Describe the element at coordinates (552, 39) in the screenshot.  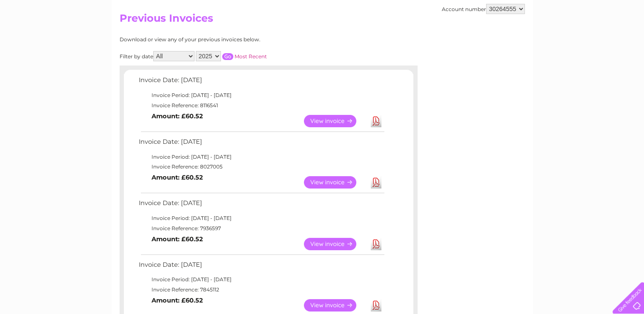
I see `a: Telecoms` at that location.